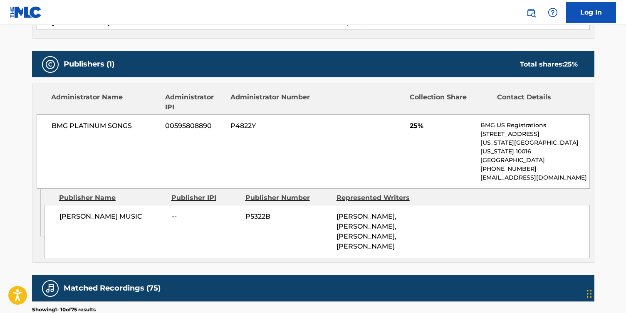 The height and width of the screenshot is (313, 626). Describe the element at coordinates (535, 125) in the screenshot. I see `p: BMG US Registrations` at that location.